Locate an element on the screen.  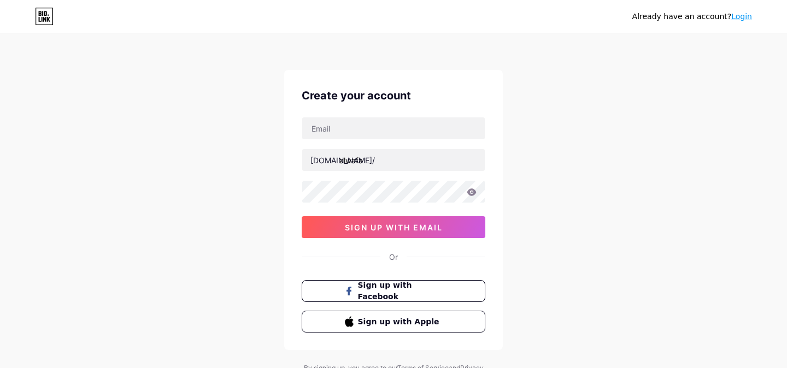
div: Already have an account? is located at coordinates (692, 16).